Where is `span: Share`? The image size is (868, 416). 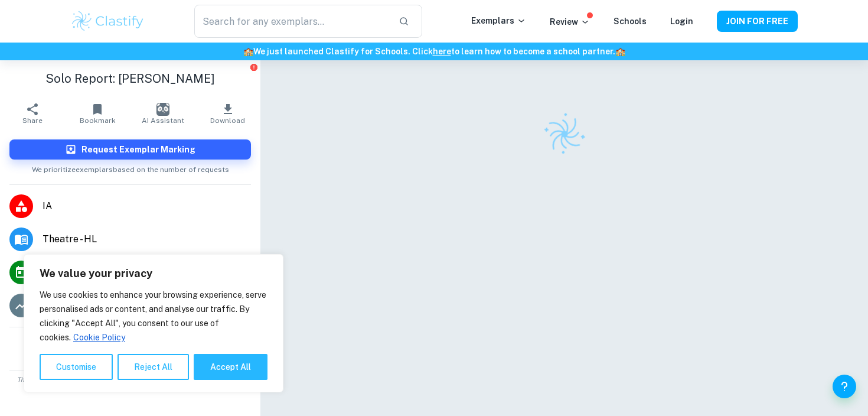 span: Share is located at coordinates (32, 121).